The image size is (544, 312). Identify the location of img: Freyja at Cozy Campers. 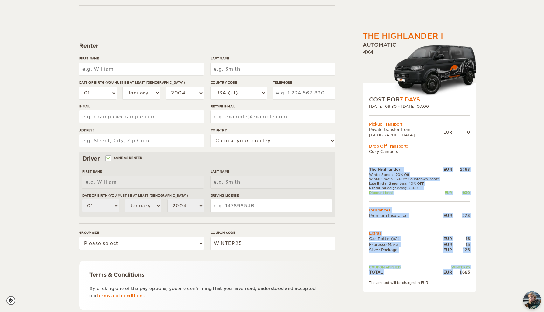
(532, 300).